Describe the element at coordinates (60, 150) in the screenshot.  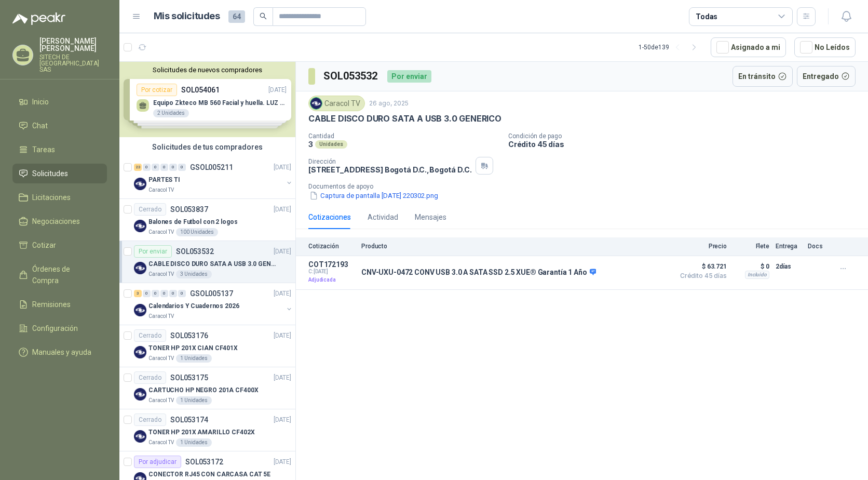
I see `a: Tareas` at that location.